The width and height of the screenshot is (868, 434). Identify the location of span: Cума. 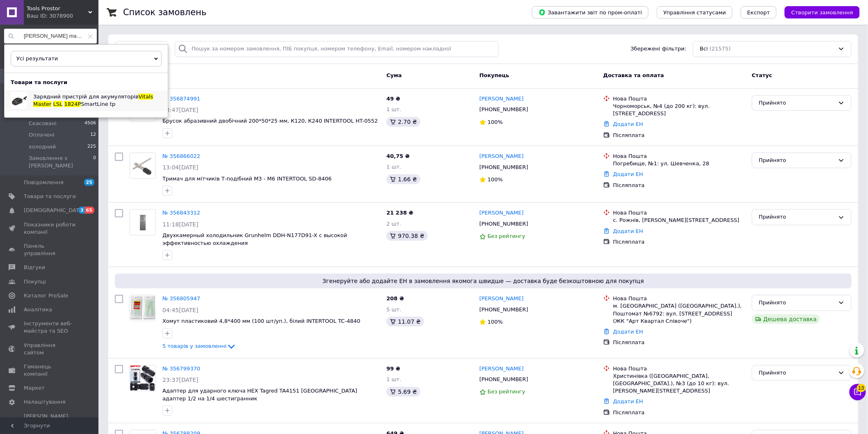
(394, 75).